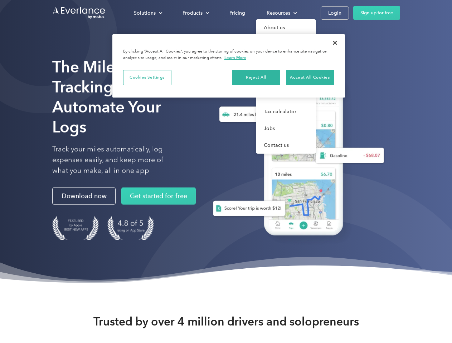 This screenshot has height=343, width=452. What do you see at coordinates (131, 228) in the screenshot?
I see `img: 4.9 out of 5 stars on the app store` at bounding box center [131, 228].